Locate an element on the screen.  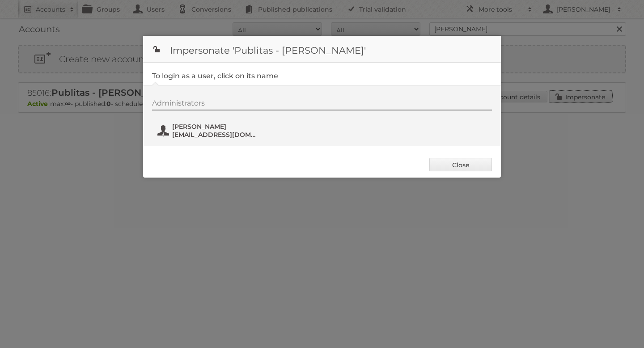
div: Administrators is located at coordinates (322, 105).